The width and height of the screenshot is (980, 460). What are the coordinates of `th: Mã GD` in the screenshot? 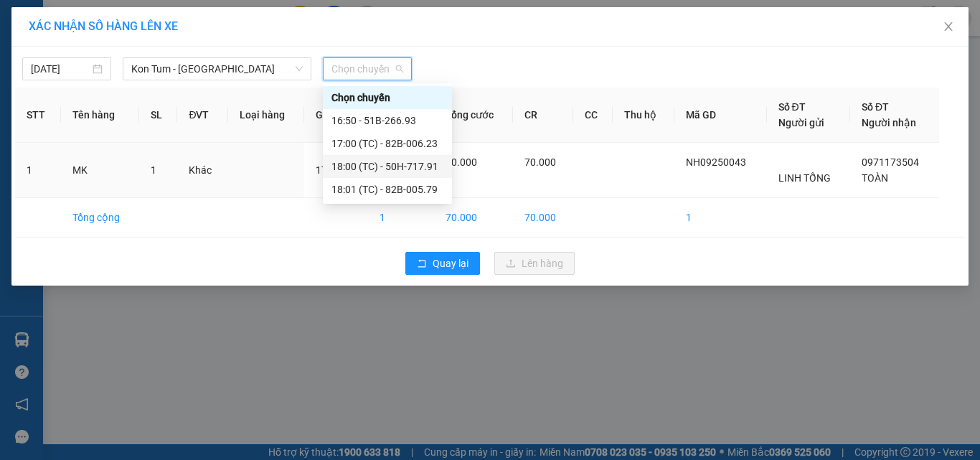 It's located at (721, 115).